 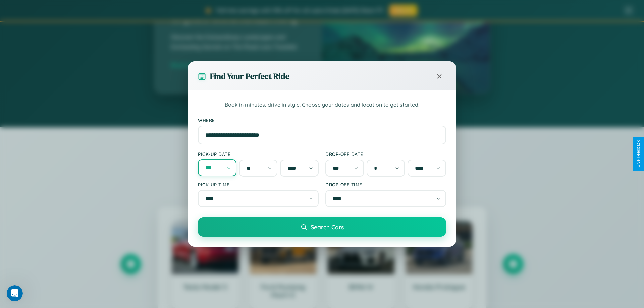 I want to click on p: Book in minutes, drive in style. Choose your dates and location to get started., so click(x=322, y=105).